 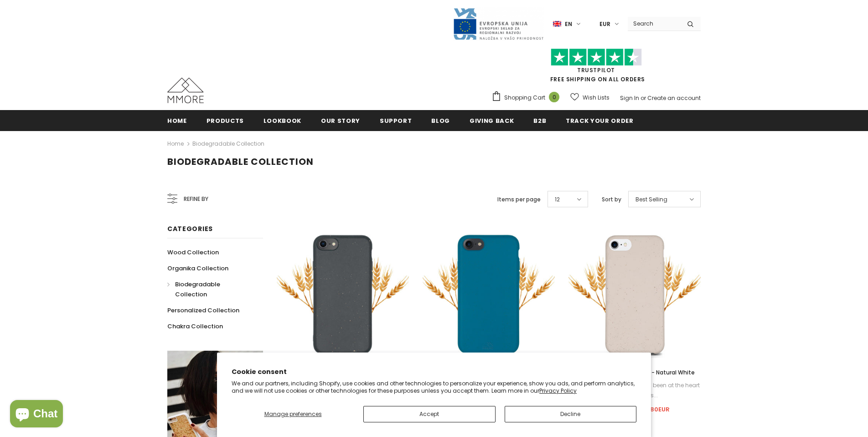 I want to click on span: EUR, so click(x=605, y=24).